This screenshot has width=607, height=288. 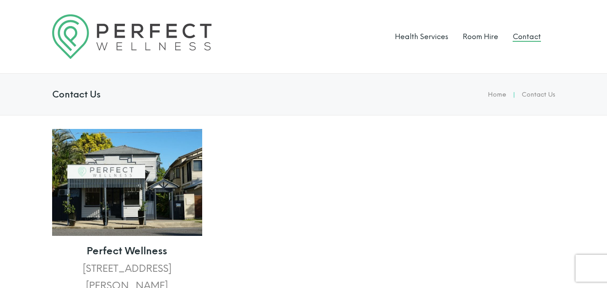 What do you see at coordinates (422, 36) in the screenshot?
I see `a: Health Services` at bounding box center [422, 36].